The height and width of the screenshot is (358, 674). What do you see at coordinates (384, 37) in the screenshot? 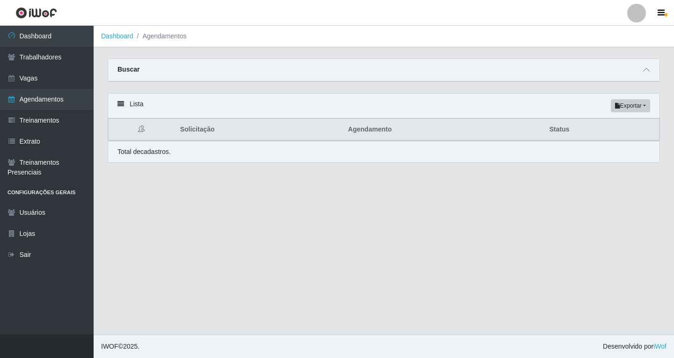
I see `nav: breadcrumb` at bounding box center [384, 37].